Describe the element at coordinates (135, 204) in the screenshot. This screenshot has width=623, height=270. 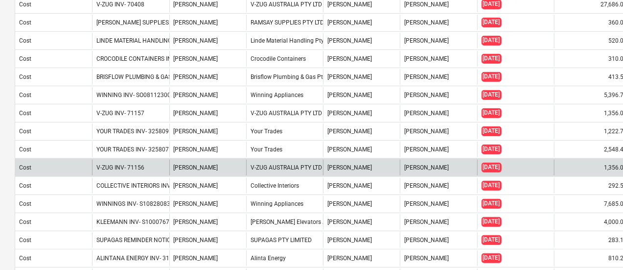
I see `div: WINNINGS INV- S108280837` at that location.